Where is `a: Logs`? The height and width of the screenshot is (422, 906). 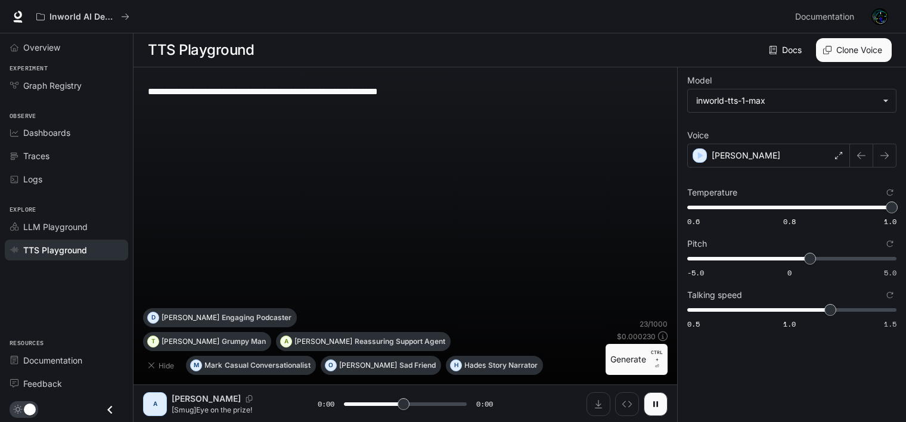 a: Logs is located at coordinates (66, 179).